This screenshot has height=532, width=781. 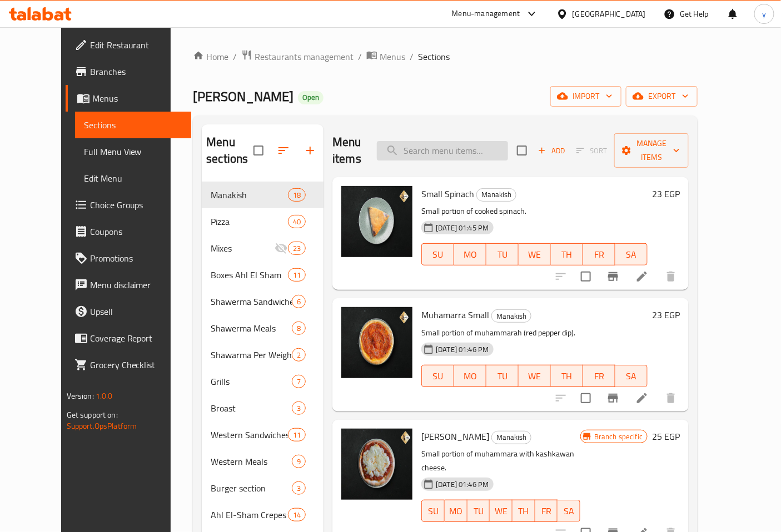 I want to click on h2: Menu sections, so click(x=229, y=151).